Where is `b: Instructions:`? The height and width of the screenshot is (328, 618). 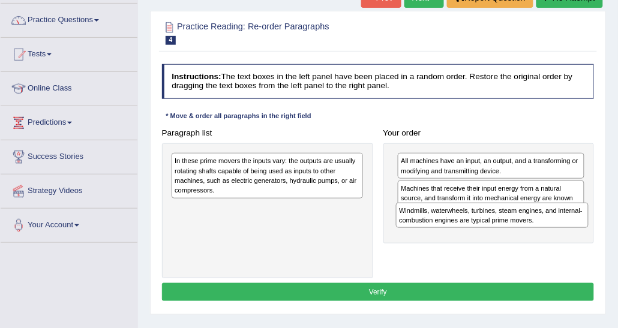 b: Instructions: is located at coordinates (196, 76).